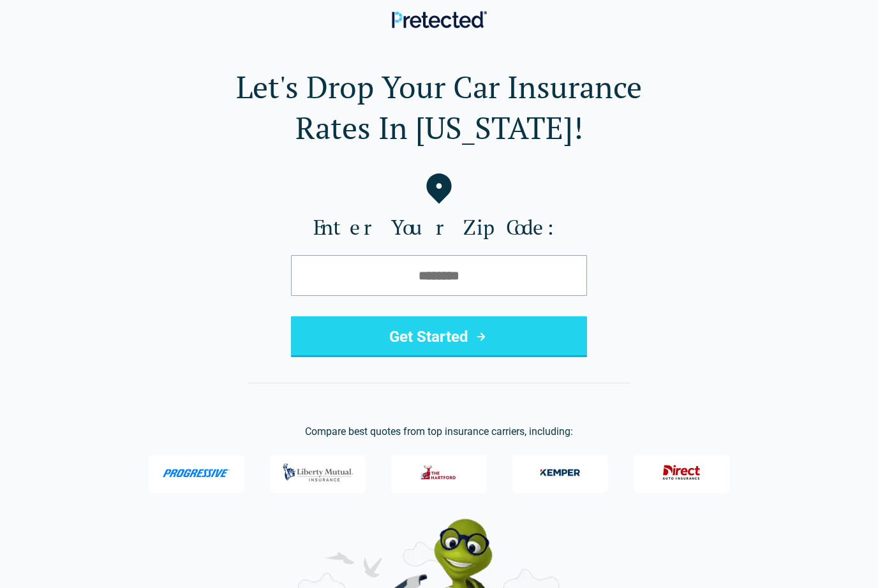 The height and width of the screenshot is (588, 878). Describe the element at coordinates (439, 19) in the screenshot. I see `img: Pretected` at that location.